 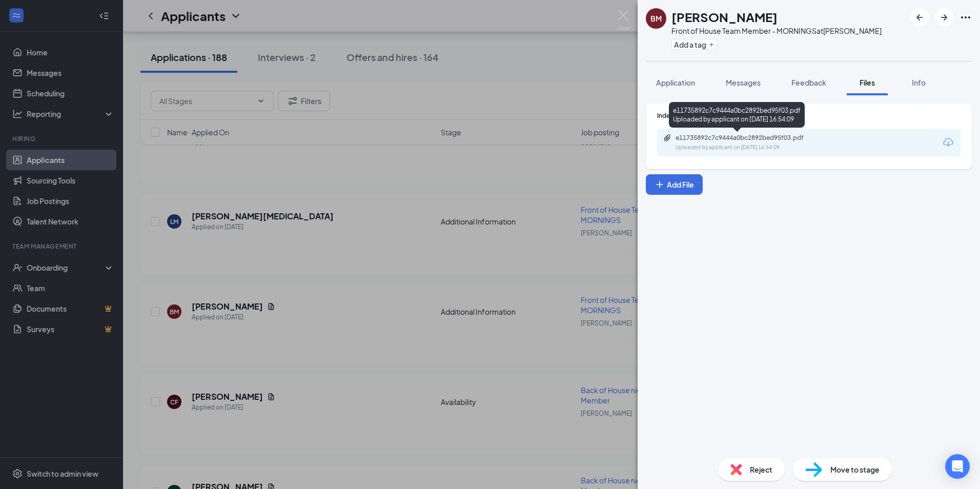 I want to click on span: Application, so click(x=675, y=83).